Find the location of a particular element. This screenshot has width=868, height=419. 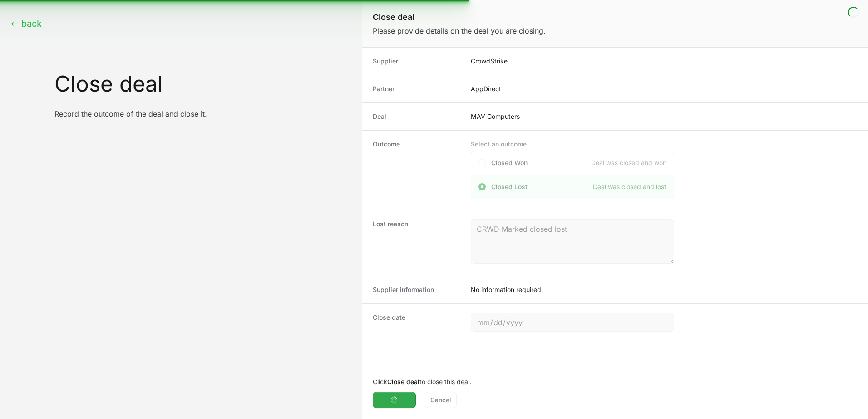

dt: Outcome is located at coordinates (416, 170).